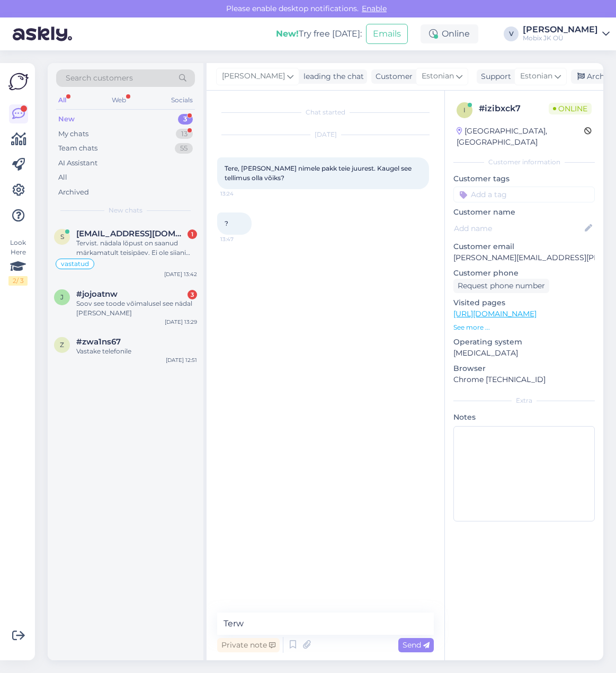 The height and width of the screenshot is (673, 616). I want to click on p: Customer email, so click(524, 246).